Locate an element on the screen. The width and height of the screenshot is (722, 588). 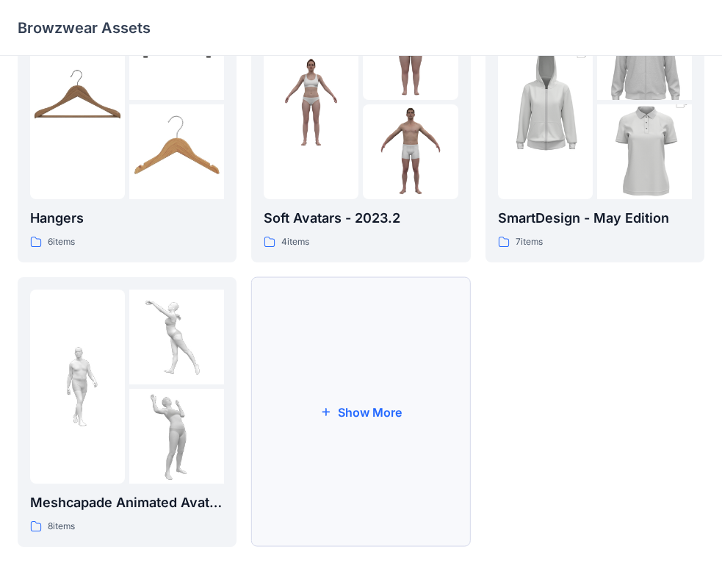
p: Meshcapade Animated Avatars is located at coordinates (127, 502).